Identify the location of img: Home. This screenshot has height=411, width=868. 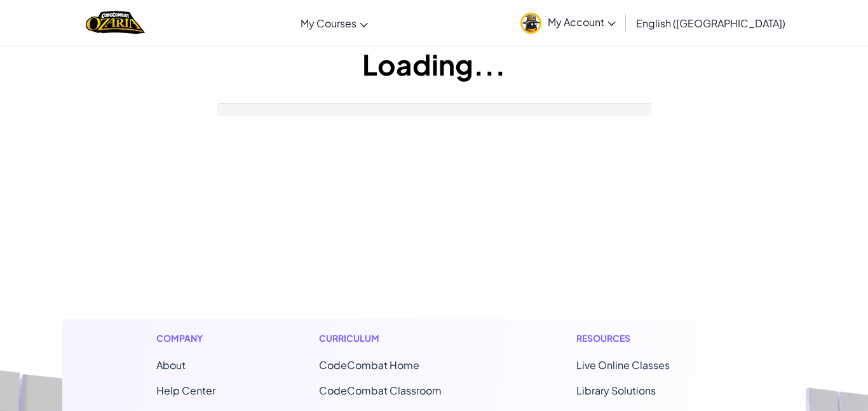
(115, 23).